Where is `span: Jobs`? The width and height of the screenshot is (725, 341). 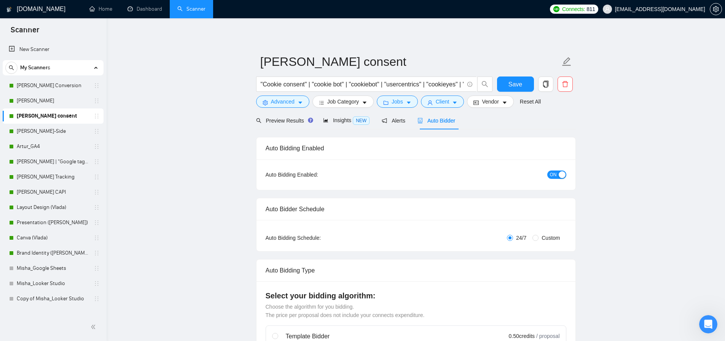 span: Jobs is located at coordinates (397, 102).